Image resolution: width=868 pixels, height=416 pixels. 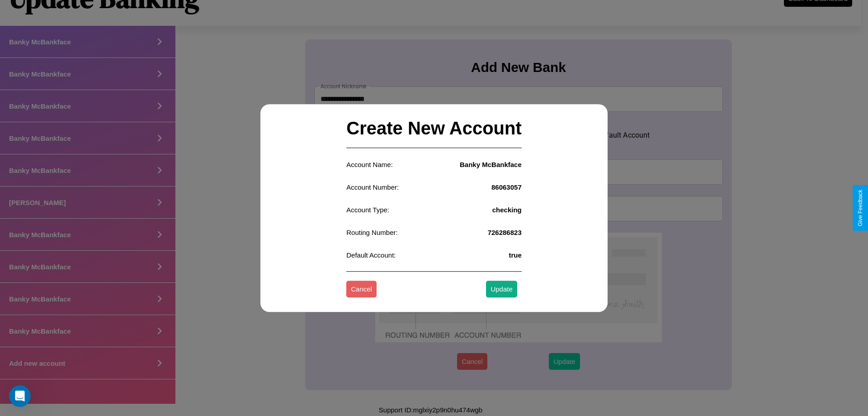 What do you see at coordinates (860, 208) in the screenshot?
I see `div: Give Feedback` at bounding box center [860, 208].